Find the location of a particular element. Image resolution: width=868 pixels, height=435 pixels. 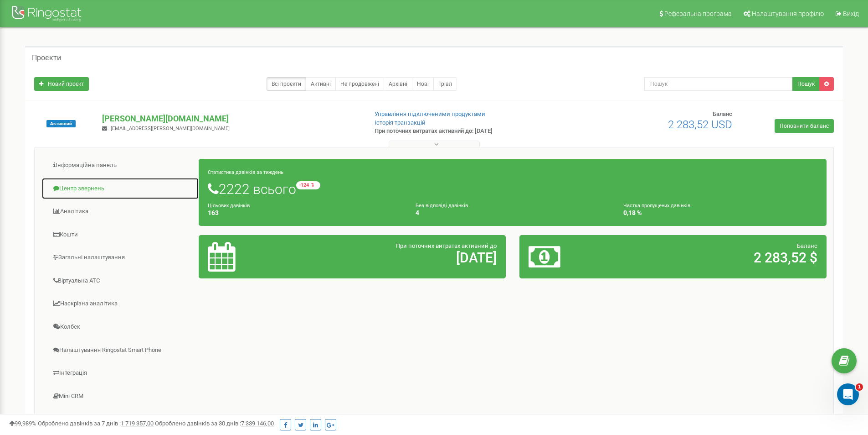

small: Частка пропущених дзвінків is located at coordinates (657, 205).